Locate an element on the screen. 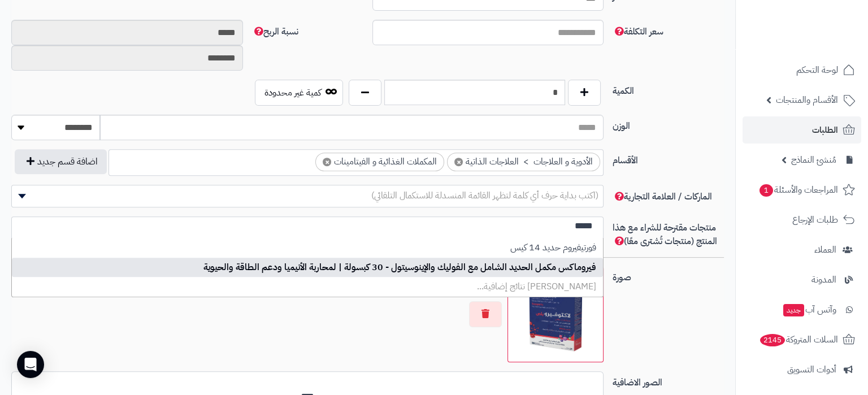 The image size is (868, 395). a: العملاء is located at coordinates (802, 250).